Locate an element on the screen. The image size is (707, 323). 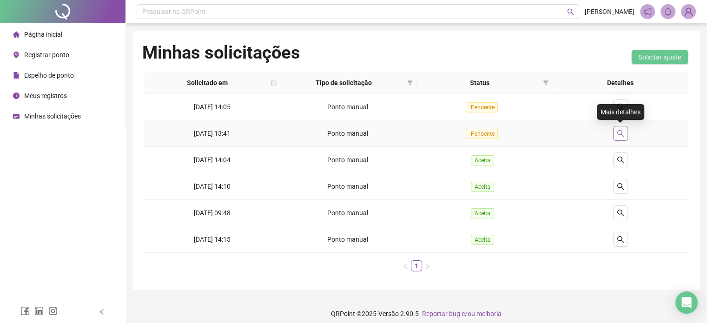
a: 1 is located at coordinates (417, 266).